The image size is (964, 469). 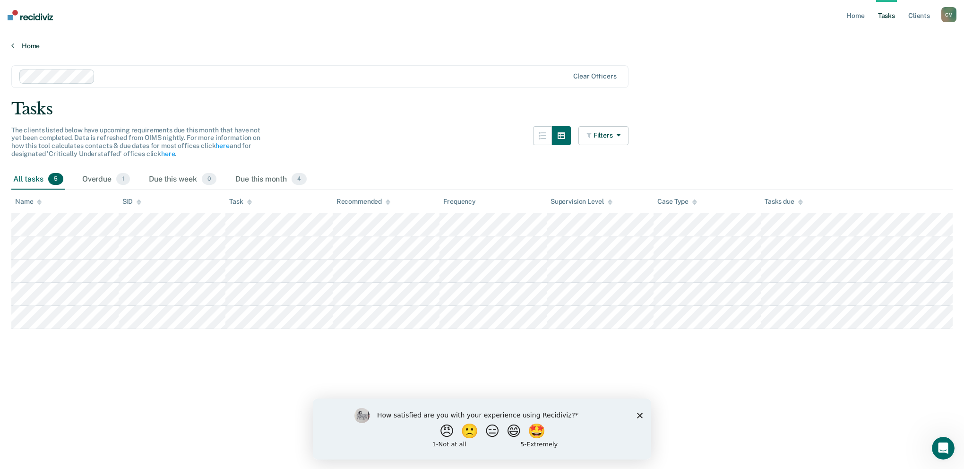 What do you see at coordinates (482, 109) in the screenshot?
I see `div: Tasks` at bounding box center [482, 109].